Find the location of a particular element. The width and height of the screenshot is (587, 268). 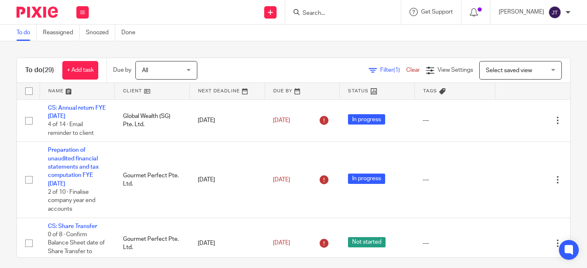

span: View Settings is located at coordinates (455, 70).